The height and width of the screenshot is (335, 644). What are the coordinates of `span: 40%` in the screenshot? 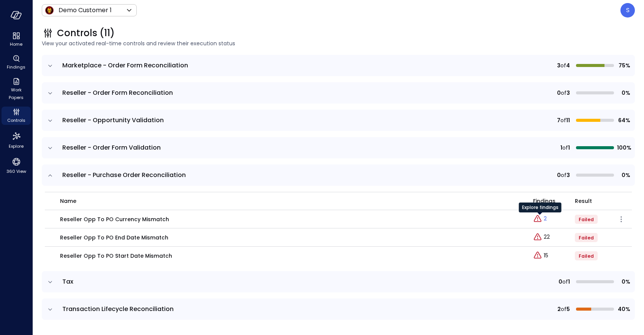 It's located at (624, 309).